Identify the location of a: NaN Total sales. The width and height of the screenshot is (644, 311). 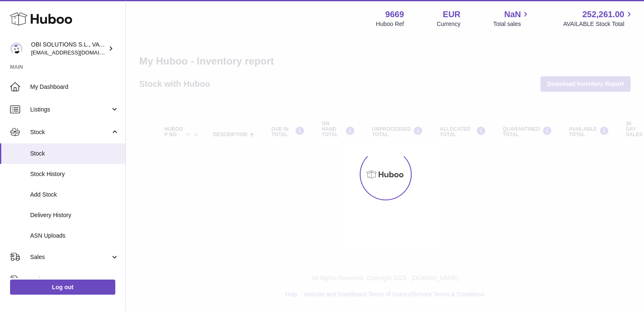
(511, 18).